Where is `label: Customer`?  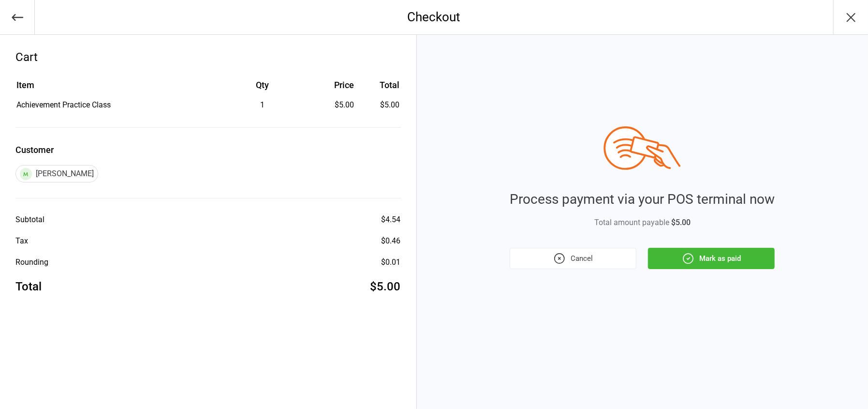 label: Customer is located at coordinates (208, 149).